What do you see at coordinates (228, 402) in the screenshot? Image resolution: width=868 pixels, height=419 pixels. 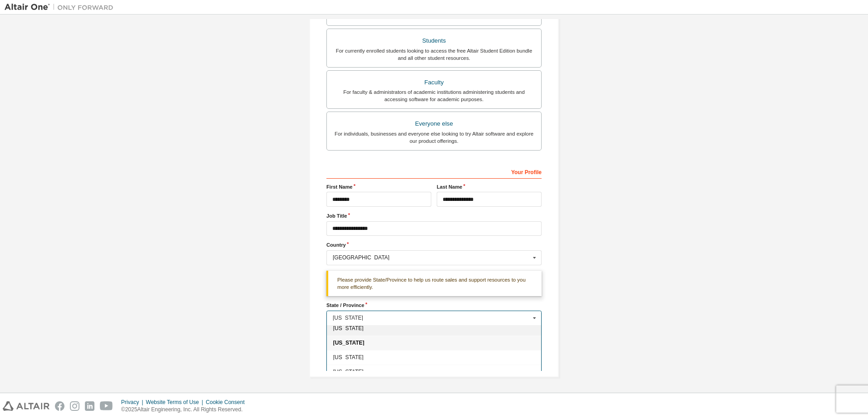 I see `div: Cookie Consent` at bounding box center [228, 402].